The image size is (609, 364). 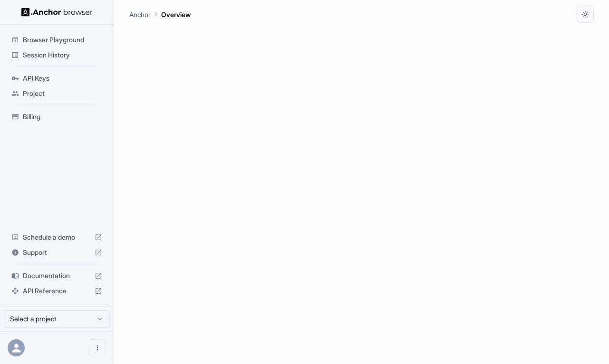 What do you see at coordinates (62, 117) in the screenshot?
I see `span: Billing` at bounding box center [62, 117].